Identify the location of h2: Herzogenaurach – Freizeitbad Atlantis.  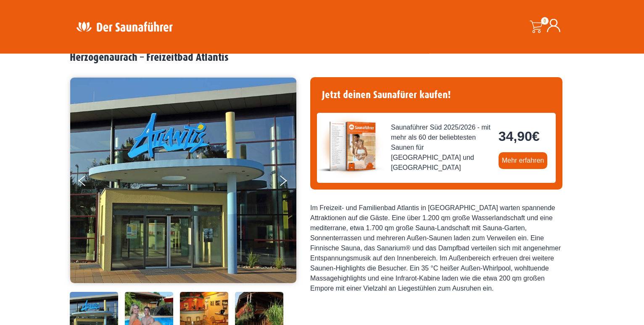
(322, 57).